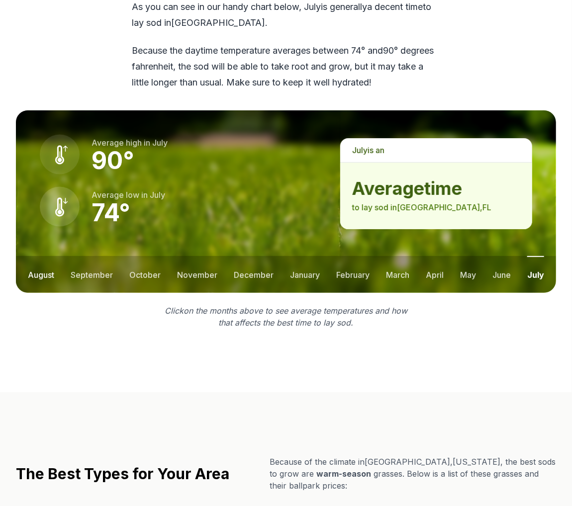 The height and width of the screenshot is (506, 572). What do you see at coordinates (286, 317) in the screenshot?
I see `p: Click on the months above to see average temperatures and how that affects the best time to lay sod.` at bounding box center [286, 317].